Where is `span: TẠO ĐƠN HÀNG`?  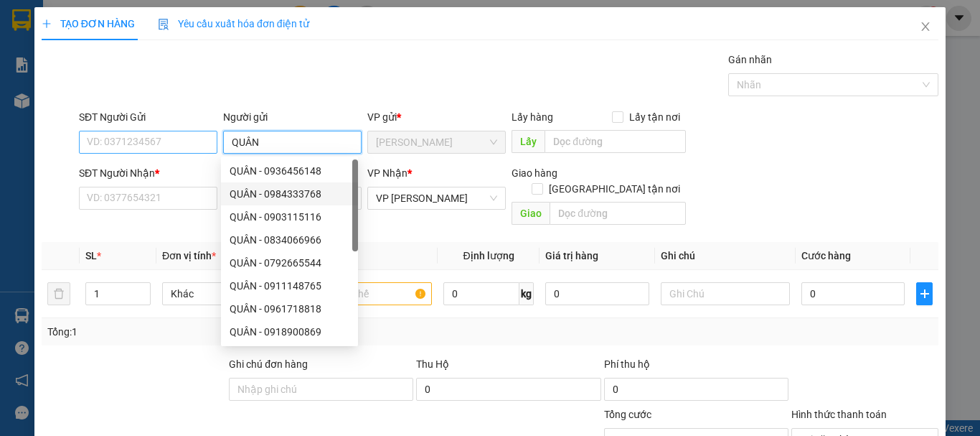
span: TẠO ĐƠN HÀNG is located at coordinates (88, 24).